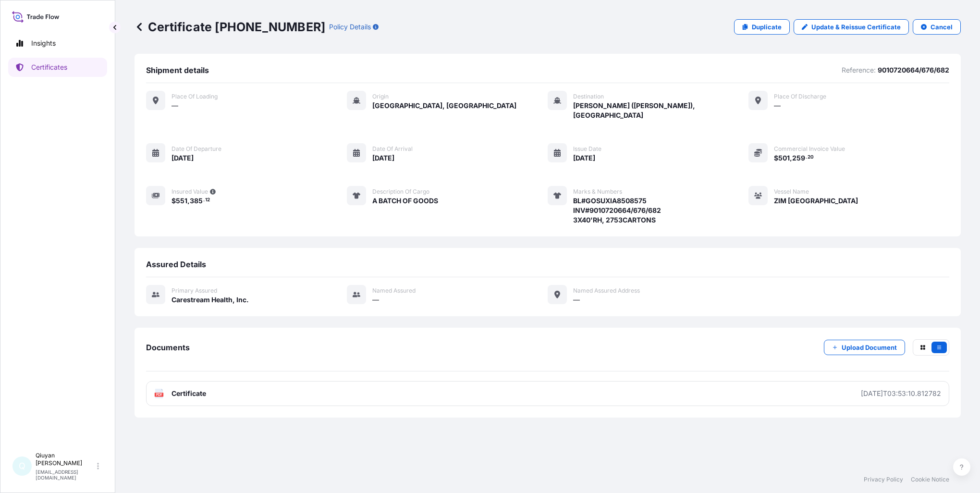  Describe the element at coordinates (930, 479) in the screenshot. I see `a: Cookie Notice` at that location.